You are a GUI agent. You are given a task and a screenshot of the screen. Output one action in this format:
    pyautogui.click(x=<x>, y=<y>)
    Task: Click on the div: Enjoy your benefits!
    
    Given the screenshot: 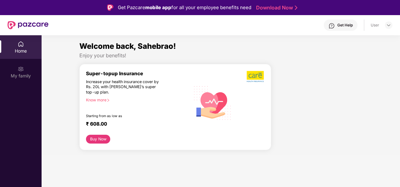 What is the action you would take?
    pyautogui.click(x=221, y=55)
    